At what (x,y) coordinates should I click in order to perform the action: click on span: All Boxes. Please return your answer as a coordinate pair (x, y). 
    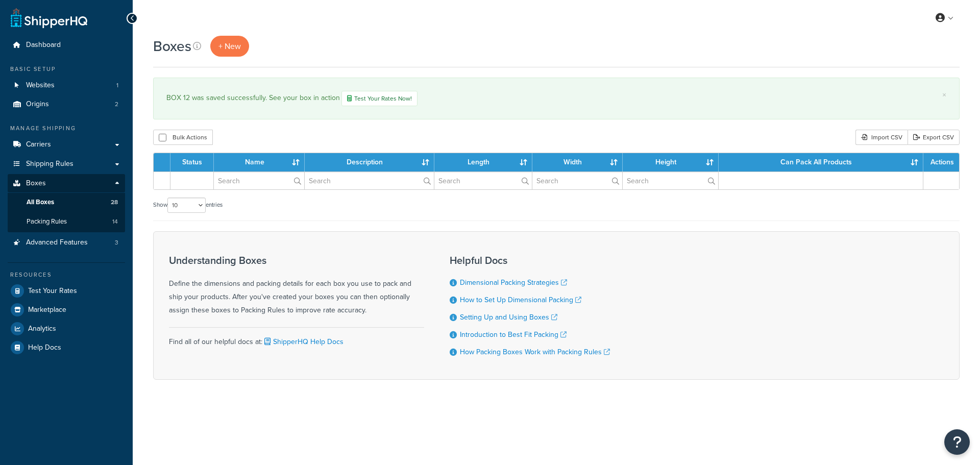
    Looking at the image, I should click on (40, 202).